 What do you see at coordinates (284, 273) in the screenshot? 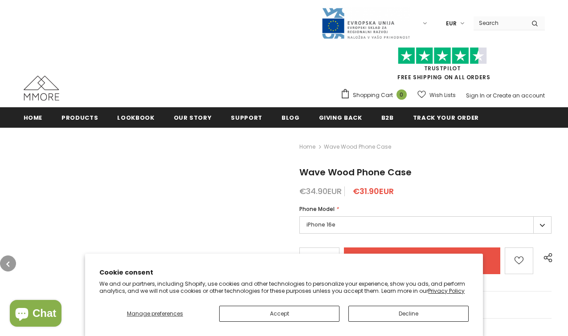
I see `h2: Cookie consent` at bounding box center [284, 273].